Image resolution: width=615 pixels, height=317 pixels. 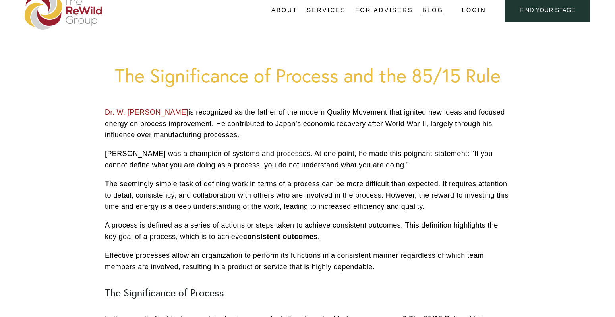 What do you see at coordinates (308, 261) in the screenshot?
I see `p: Effective processes allow an organization to perform its functions in a consistent manner regardl...` at bounding box center [308, 261].